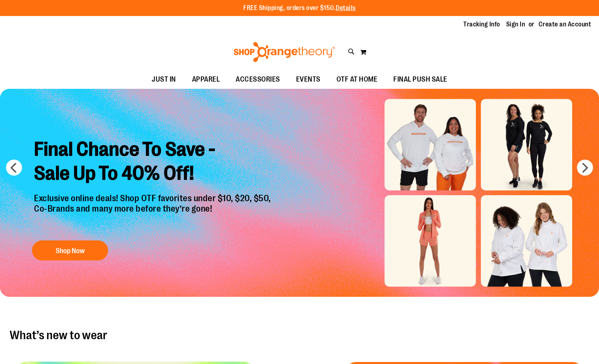 This screenshot has width=599, height=364. I want to click on span: ACCESSORIES, so click(258, 79).